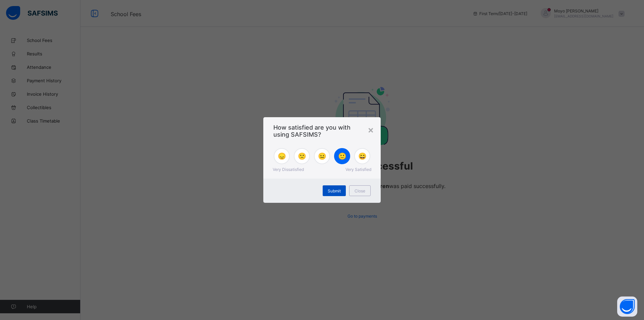 Image resolution: width=644 pixels, height=320 pixels. Describe the element at coordinates (358, 169) in the screenshot. I see `span: Very Satisfied` at that location.